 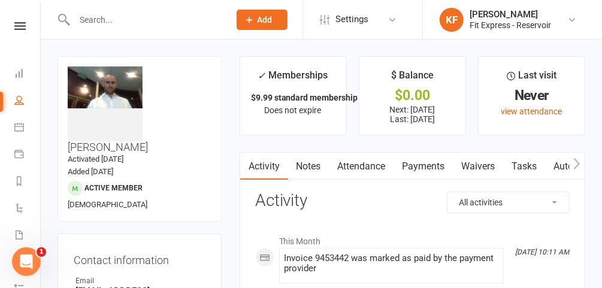 I want to click on a: Waivers, so click(x=478, y=166).